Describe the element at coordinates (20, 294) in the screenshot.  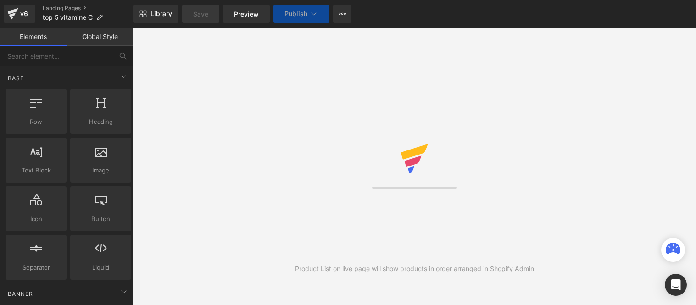
I see `span: Banner` at that location.